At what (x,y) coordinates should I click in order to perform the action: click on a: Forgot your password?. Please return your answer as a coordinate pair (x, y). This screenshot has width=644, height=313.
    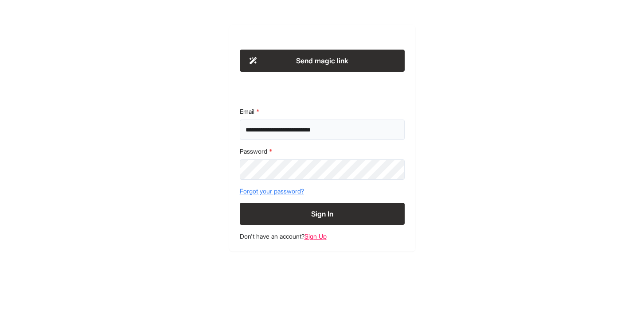
    Looking at the image, I should click on (322, 191).